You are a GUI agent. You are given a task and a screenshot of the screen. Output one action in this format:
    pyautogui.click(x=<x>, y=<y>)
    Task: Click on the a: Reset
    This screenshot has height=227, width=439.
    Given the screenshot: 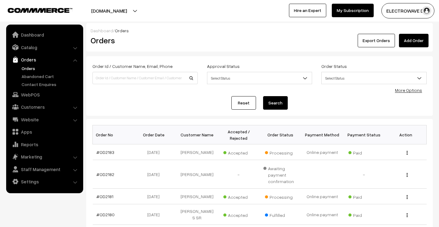 What is the action you would take?
    pyautogui.click(x=244, y=103)
    